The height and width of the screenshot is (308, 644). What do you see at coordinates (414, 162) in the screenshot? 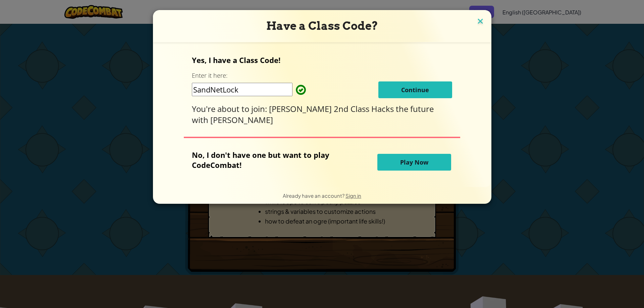
I see `button: Play Now` at bounding box center [414, 162].